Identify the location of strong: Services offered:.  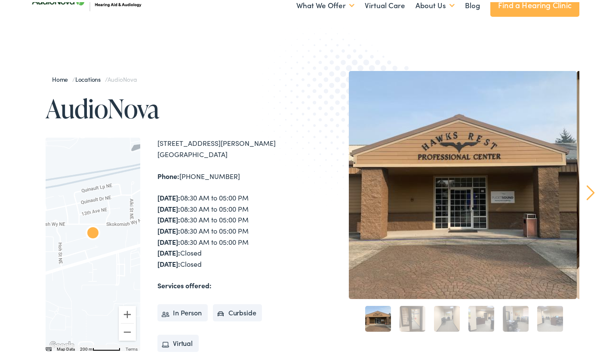
(185, 283).